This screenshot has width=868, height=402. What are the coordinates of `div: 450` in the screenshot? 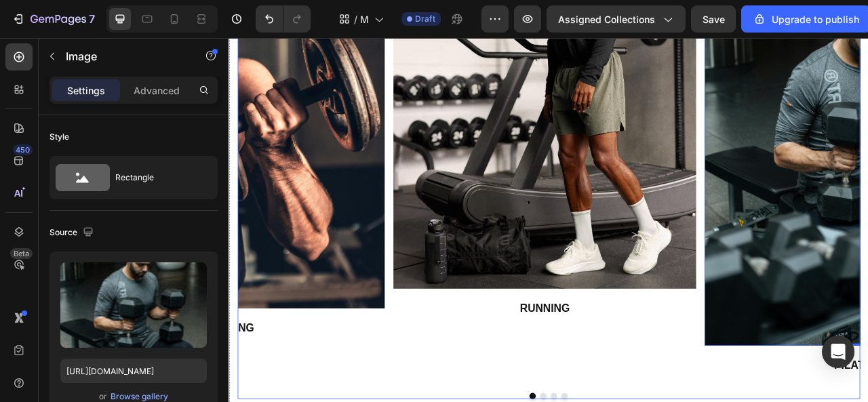 It's located at (23, 149).